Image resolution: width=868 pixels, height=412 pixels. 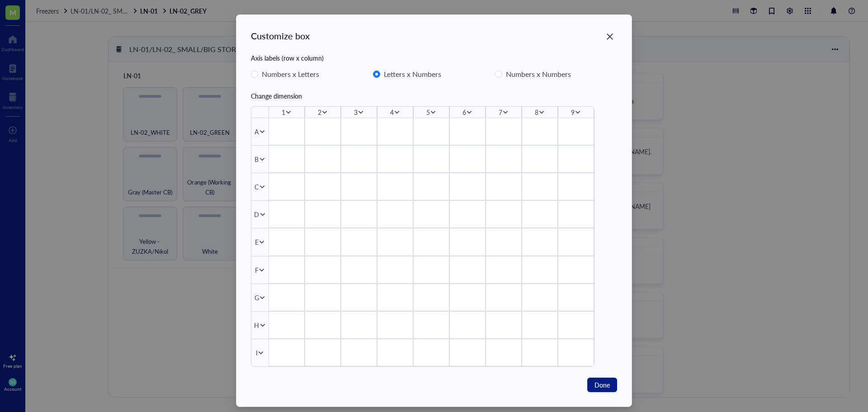 I want to click on div: A, so click(x=256, y=131).